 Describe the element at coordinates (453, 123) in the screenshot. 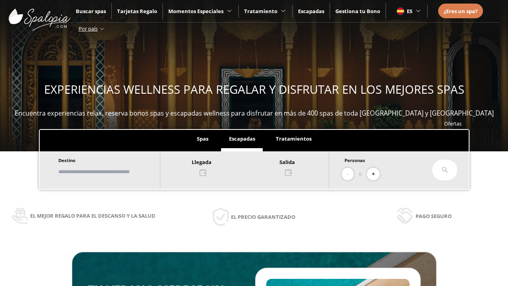

I see `span: Ofertas` at that location.